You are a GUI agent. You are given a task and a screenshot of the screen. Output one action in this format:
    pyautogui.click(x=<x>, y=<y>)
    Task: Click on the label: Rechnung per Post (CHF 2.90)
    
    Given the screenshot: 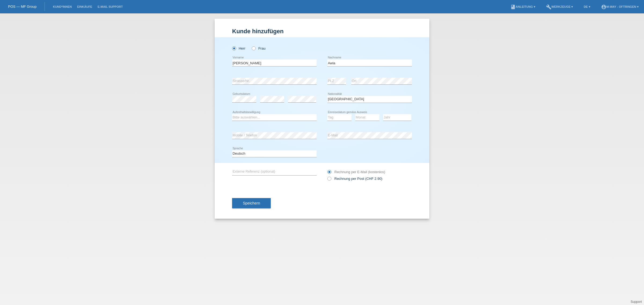 What is the action you would take?
    pyautogui.click(x=354, y=178)
    